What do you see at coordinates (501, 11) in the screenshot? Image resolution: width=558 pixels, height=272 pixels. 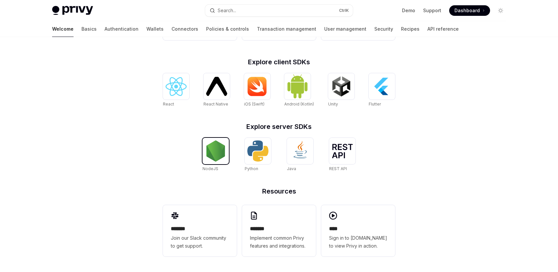 I see `button: Toggle dark mode` at bounding box center [501, 11].